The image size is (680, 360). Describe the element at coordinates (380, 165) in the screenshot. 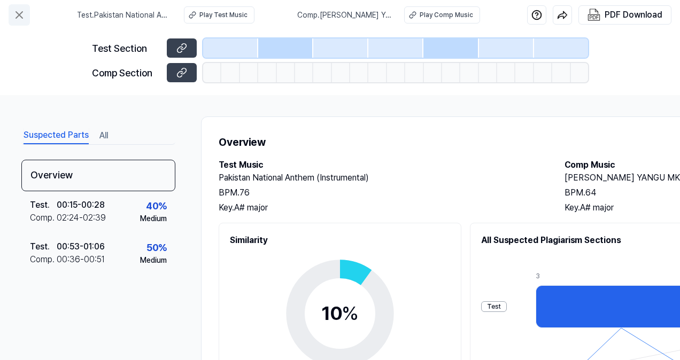

I see `h2: Test Music` at that location.